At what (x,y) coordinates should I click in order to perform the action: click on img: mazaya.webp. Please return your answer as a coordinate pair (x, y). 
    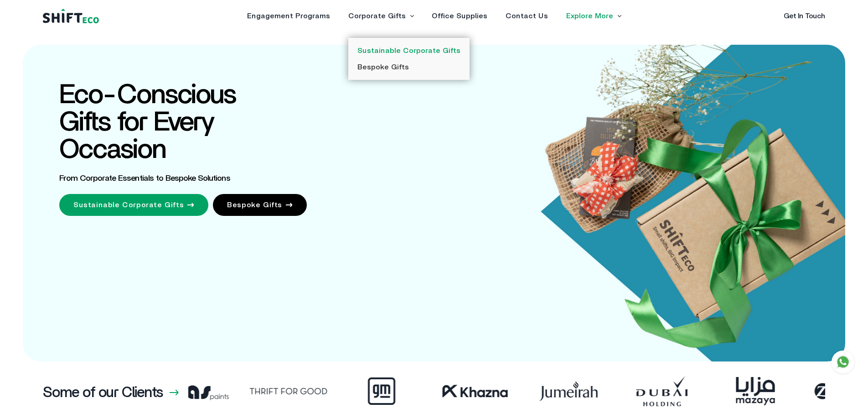
    Looking at the image, I should click on (747, 391).